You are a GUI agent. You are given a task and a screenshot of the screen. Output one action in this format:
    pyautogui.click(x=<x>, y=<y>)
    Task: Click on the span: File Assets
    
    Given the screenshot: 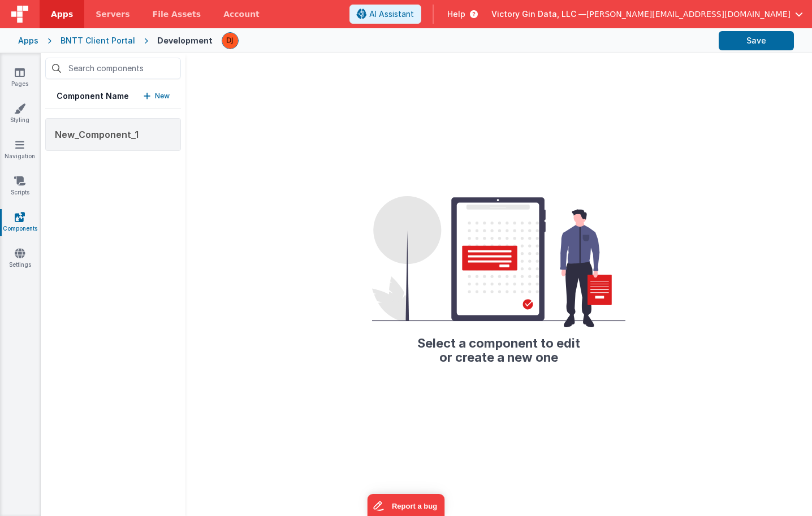 What is the action you would take?
    pyautogui.click(x=177, y=14)
    